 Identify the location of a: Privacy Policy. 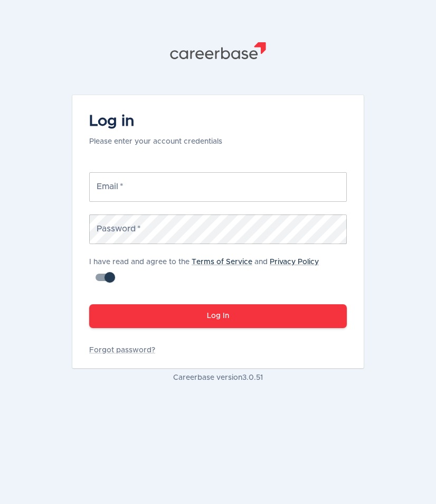
(294, 262).